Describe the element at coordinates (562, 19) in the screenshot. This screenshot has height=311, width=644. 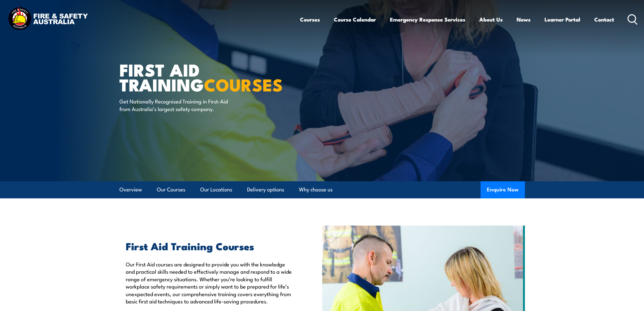
I see `a: Learner Portal` at that location.